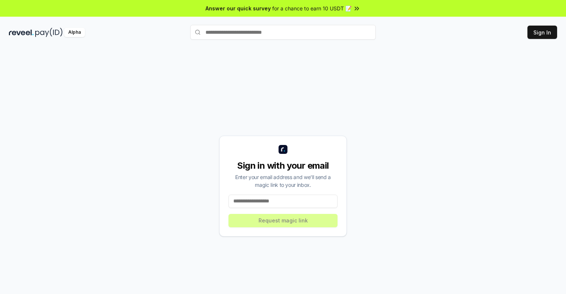 This screenshot has width=566, height=294. What do you see at coordinates (283, 150) in the screenshot?
I see `img: logo_small` at bounding box center [283, 150].